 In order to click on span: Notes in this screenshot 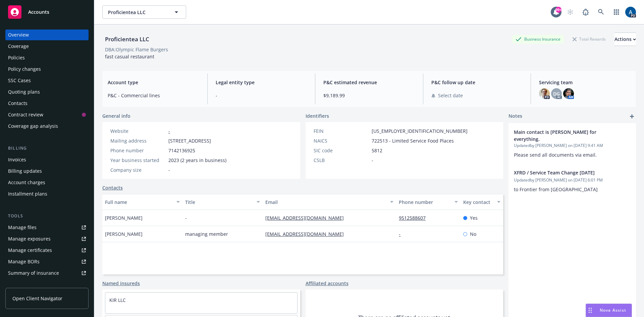, I will do `click(516, 117)`.